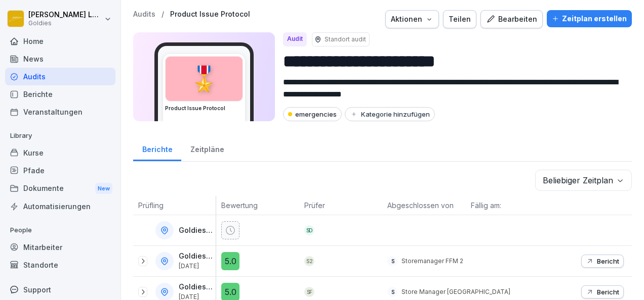  What do you see at coordinates (144, 14) in the screenshot?
I see `p: Audits` at bounding box center [144, 14].